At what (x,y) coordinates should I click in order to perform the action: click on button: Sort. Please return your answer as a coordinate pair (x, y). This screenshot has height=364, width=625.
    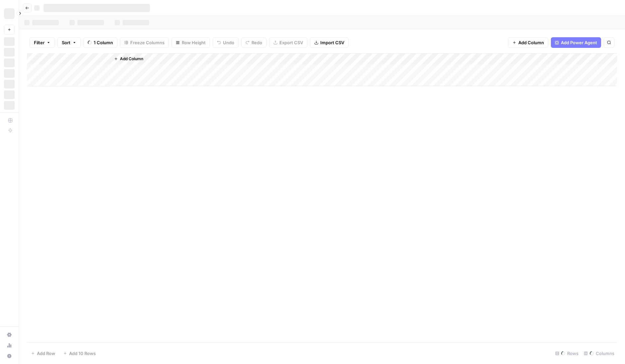
    Looking at the image, I should click on (69, 42).